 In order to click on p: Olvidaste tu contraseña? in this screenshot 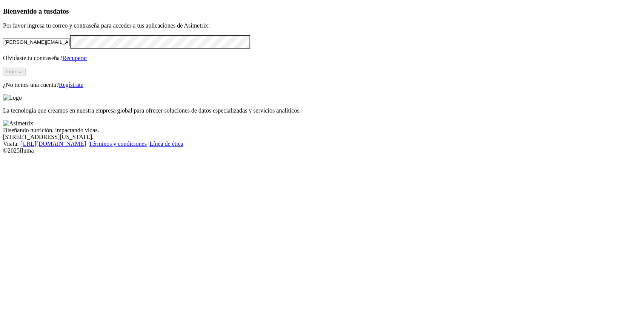, I will do `click(322, 58)`.